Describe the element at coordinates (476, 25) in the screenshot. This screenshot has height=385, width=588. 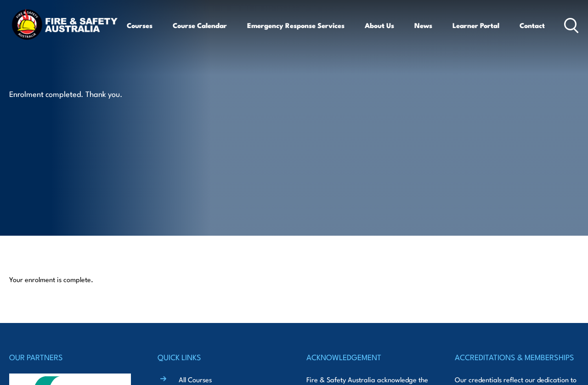
I see `a: Learner Portal` at that location.